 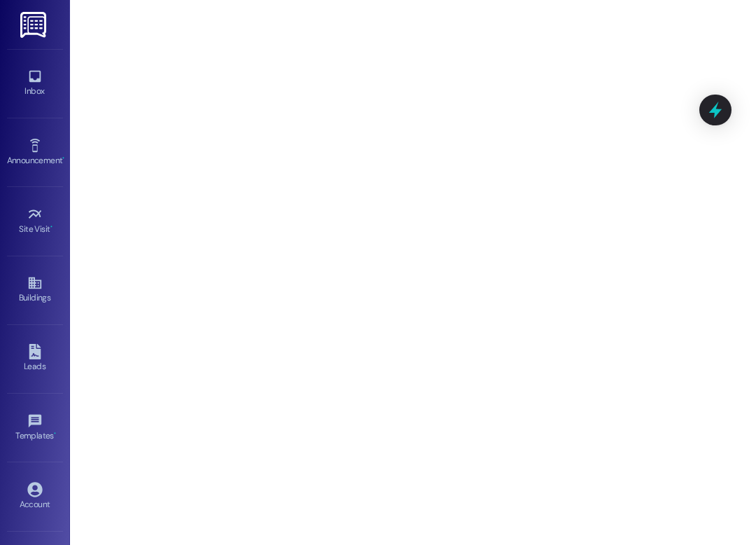 What do you see at coordinates (35, 25) in the screenshot?
I see `img: ResiDesk Logo` at bounding box center [35, 25].